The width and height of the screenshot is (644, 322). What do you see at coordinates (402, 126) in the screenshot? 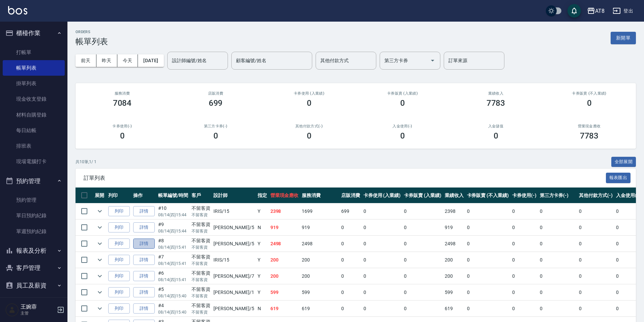
I see `h2: 入金使用(-)` at bounding box center [402, 126].